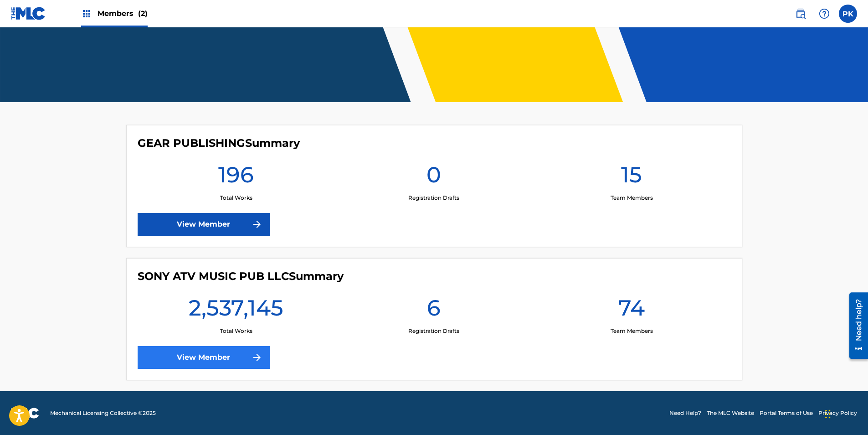 Image resolution: width=868 pixels, height=435 pixels. I want to click on h1: 2,537,145, so click(236, 310).